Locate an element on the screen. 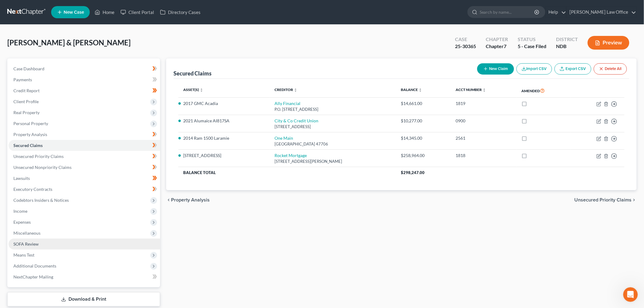  button: Send a message… is located at coordinates (110, 202).